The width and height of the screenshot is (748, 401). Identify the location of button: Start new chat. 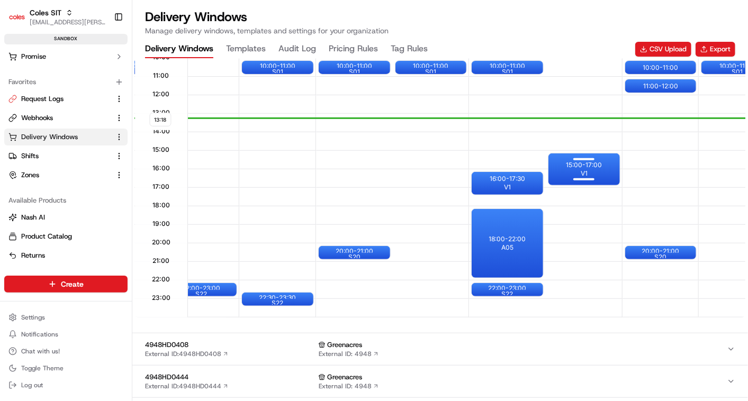
(186, 110).